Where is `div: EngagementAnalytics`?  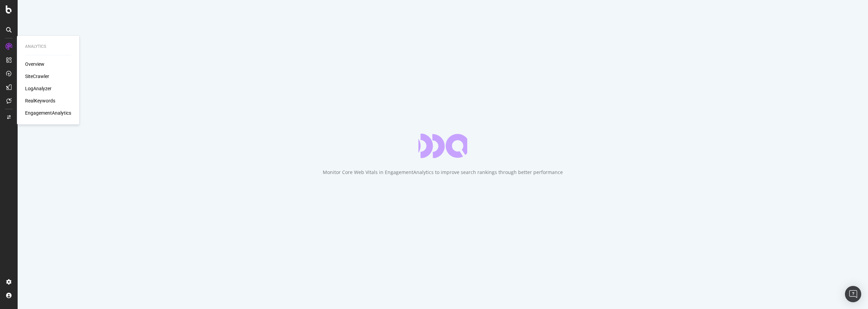 div: EngagementAnalytics is located at coordinates (48, 113).